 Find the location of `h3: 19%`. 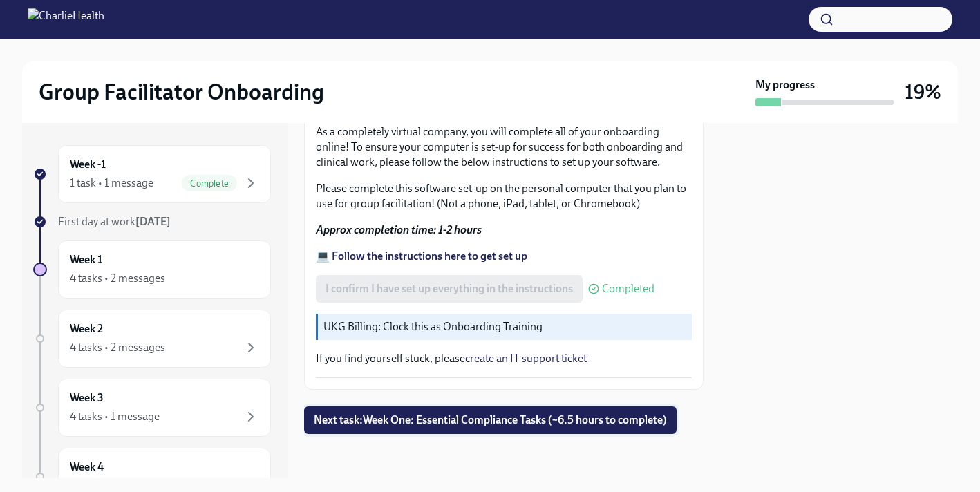

h3: 19% is located at coordinates (923, 92).